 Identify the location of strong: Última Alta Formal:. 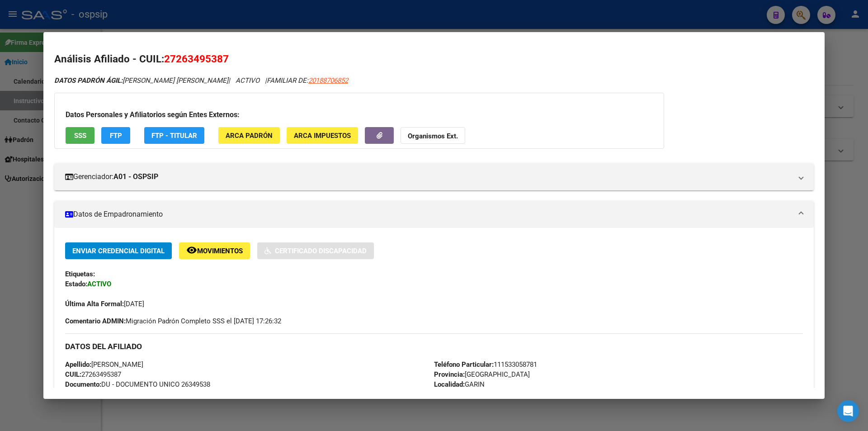
(94, 304).